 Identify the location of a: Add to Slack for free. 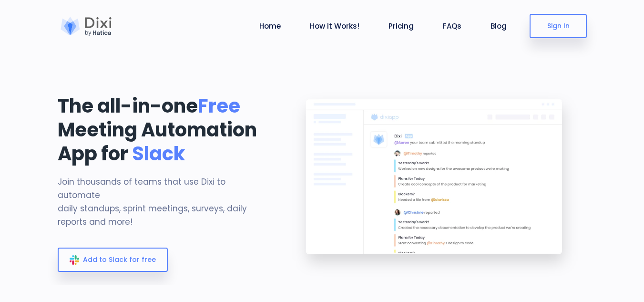
(112, 260).